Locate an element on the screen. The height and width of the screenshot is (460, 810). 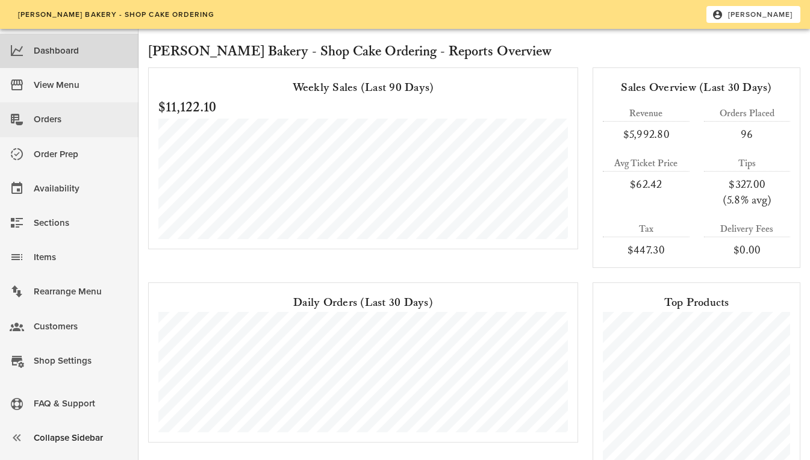
div: Orders Placed is located at coordinates (747, 114).